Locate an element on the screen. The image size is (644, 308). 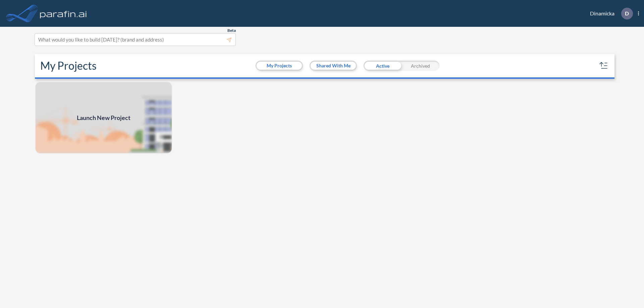
button: sort is located at coordinates (604, 65).